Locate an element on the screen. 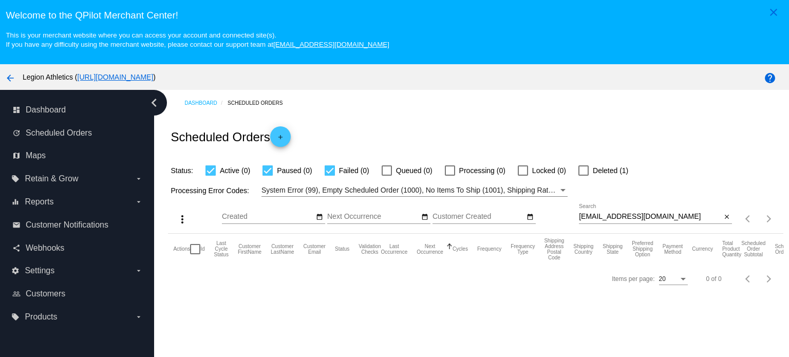 The width and height of the screenshot is (789, 357). span: Retain & Grow is located at coordinates (51, 179).